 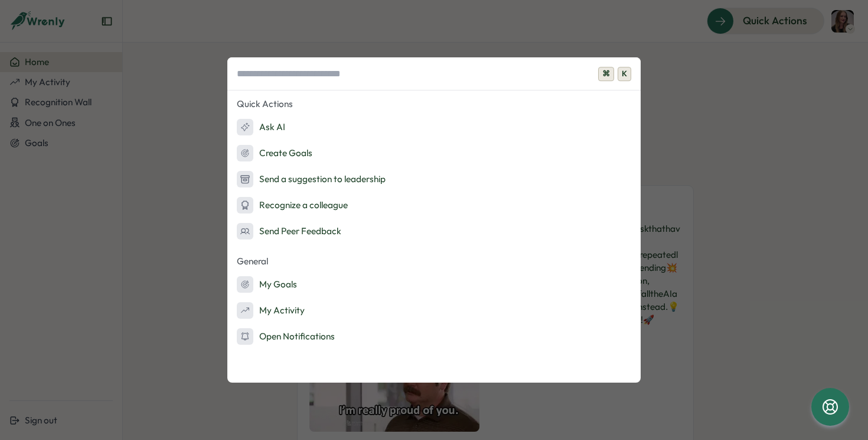 What do you see at coordinates (434, 231) in the screenshot?
I see `button: Send Peer Feedback` at bounding box center [434, 231].